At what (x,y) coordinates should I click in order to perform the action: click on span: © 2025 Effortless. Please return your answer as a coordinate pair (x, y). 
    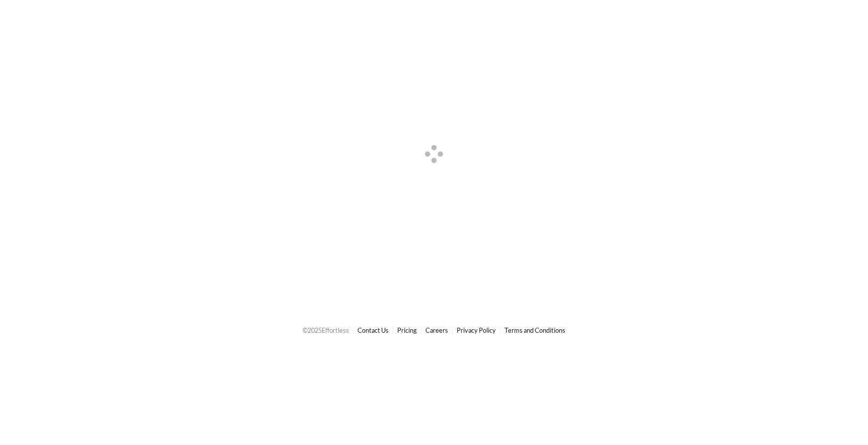
    Looking at the image, I should click on (326, 330).